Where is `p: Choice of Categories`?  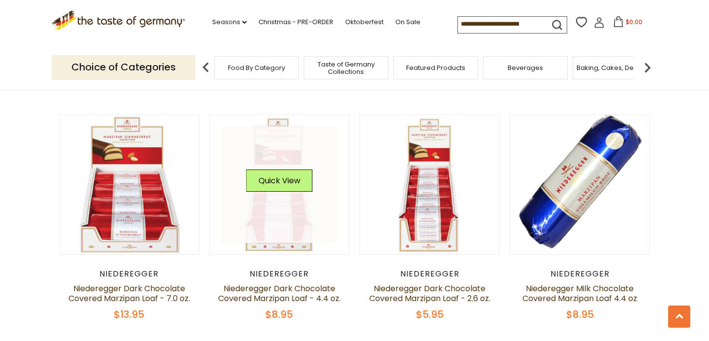 p: Choice of Categories is located at coordinates (124, 67).